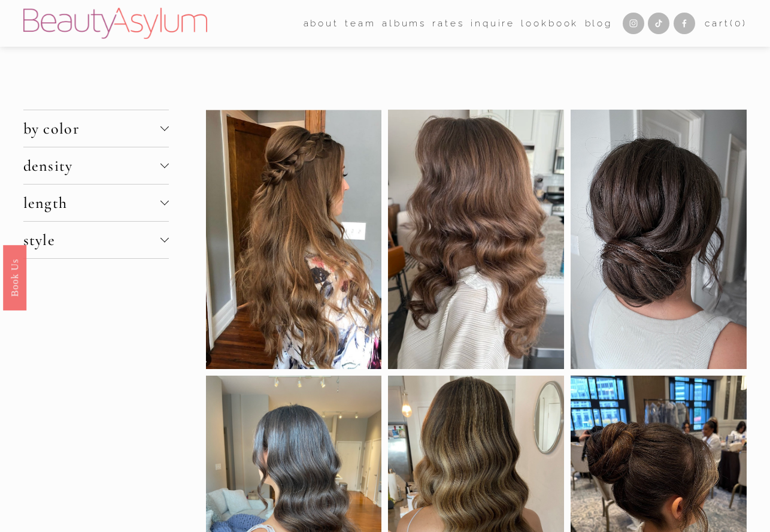 This screenshot has width=770, height=532. I want to click on a: albums, so click(404, 23).